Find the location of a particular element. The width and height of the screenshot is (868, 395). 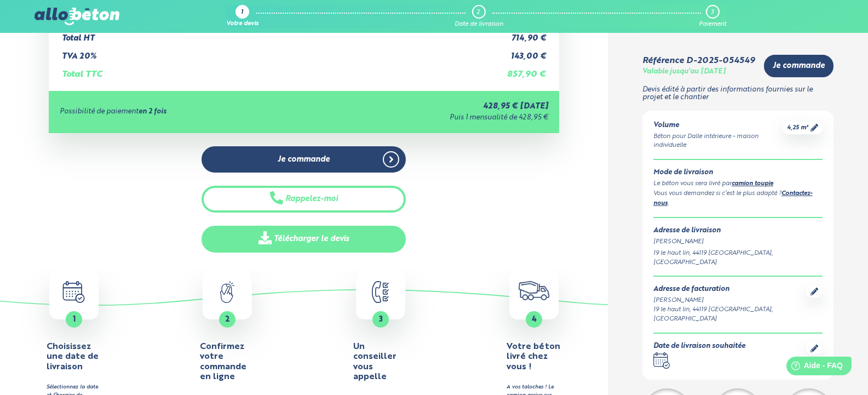

td: TVA 20% is located at coordinates (278, 52).